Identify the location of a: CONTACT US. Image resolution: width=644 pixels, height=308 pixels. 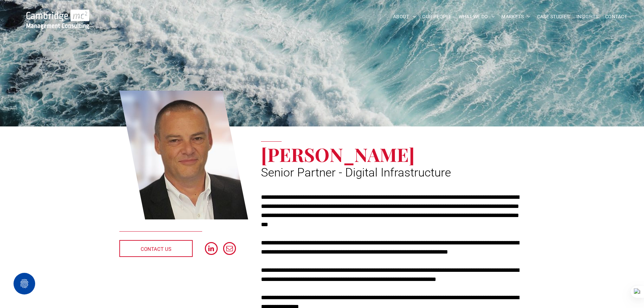
(156, 248).